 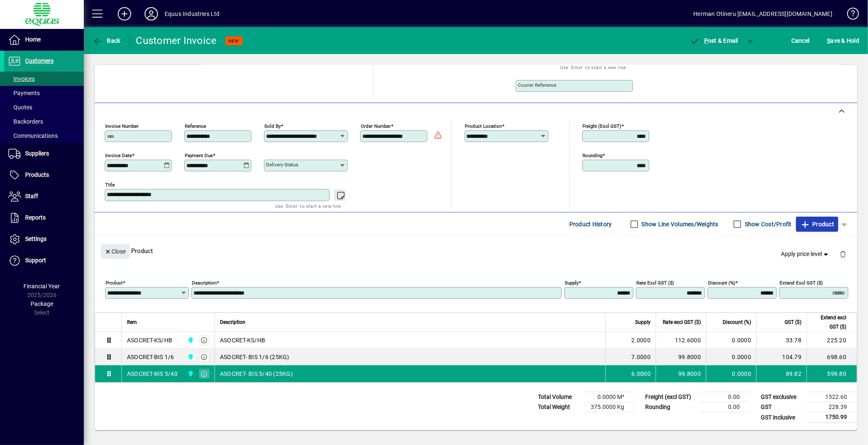 I want to click on div: Customer Invoice, so click(x=176, y=41).